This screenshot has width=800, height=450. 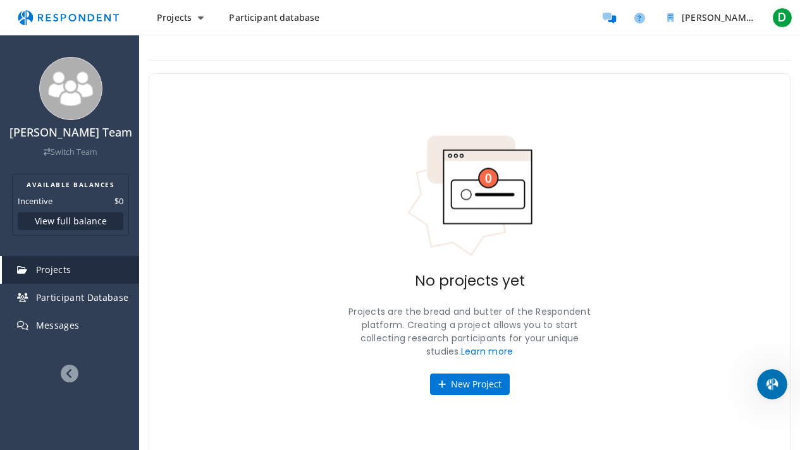 I want to click on p: Projects are the bread and butter of the Respondent platform. Creating a project allows you to st..., so click(x=470, y=332).